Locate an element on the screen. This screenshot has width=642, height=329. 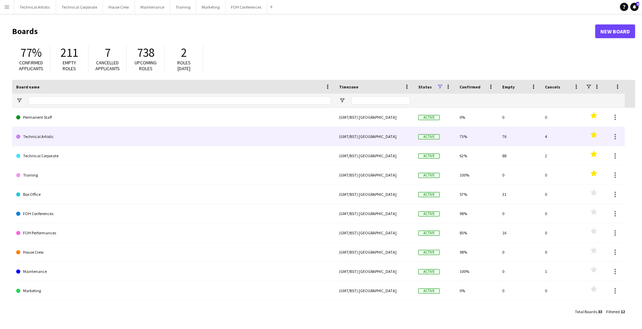
button: Marketing is located at coordinates (211, 7).